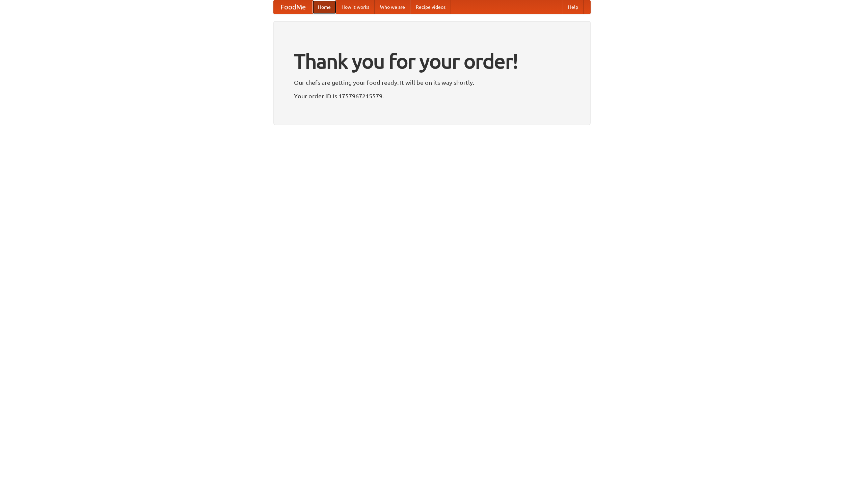 This screenshot has height=478, width=864. What do you see at coordinates (293, 7) in the screenshot?
I see `a: FoodMe` at bounding box center [293, 7].